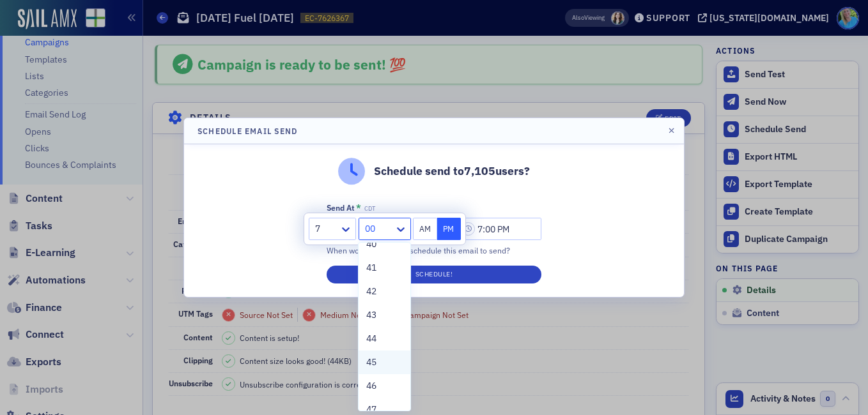 This screenshot has width=868, height=415. What do you see at coordinates (247, 131) in the screenshot?
I see `h4: Schedule Email Send` at bounding box center [247, 131].